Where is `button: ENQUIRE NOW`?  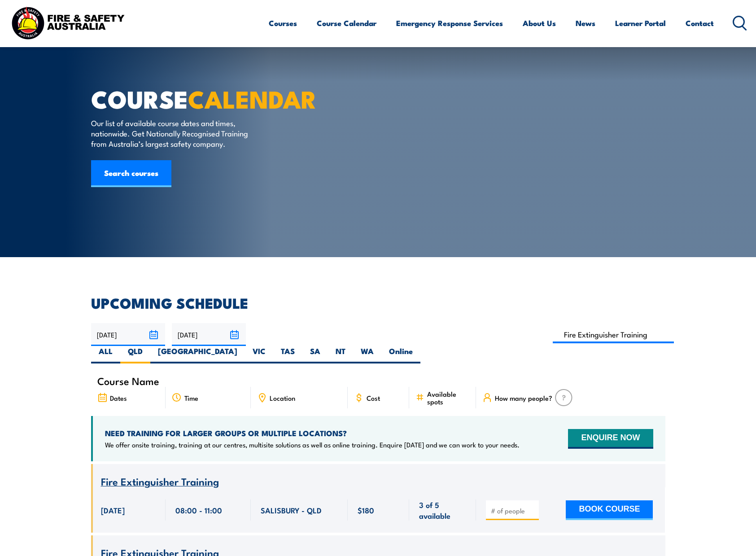
button: ENQUIRE NOW is located at coordinates (610, 439).